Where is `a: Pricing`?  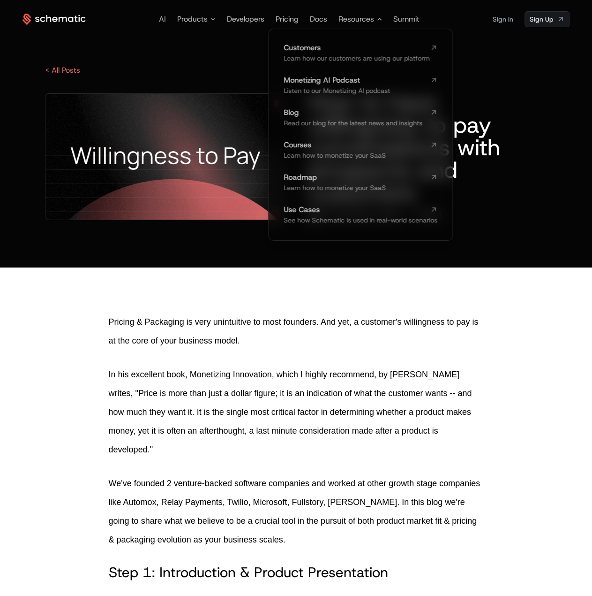 a: Pricing is located at coordinates (287, 19).